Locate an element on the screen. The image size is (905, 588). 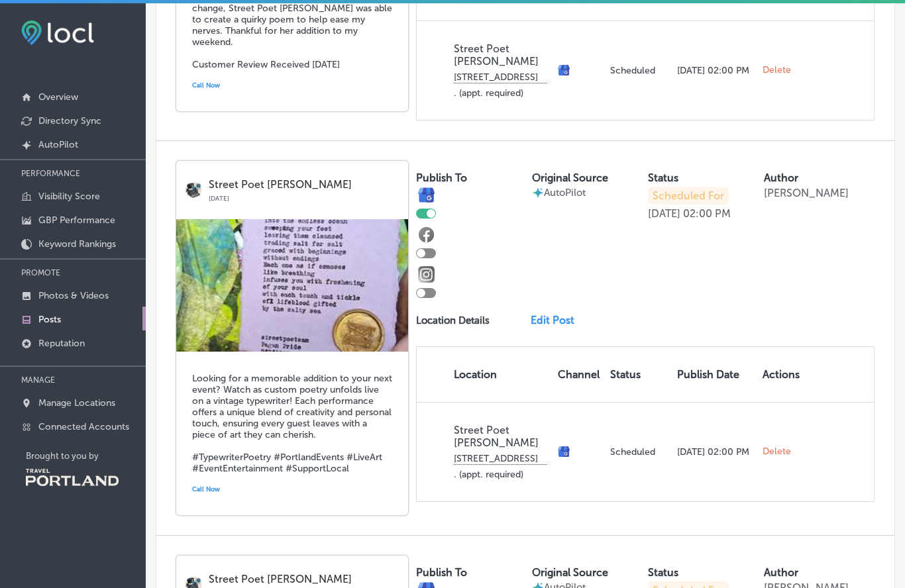
th: Publish Date is located at coordinates (715, 375).